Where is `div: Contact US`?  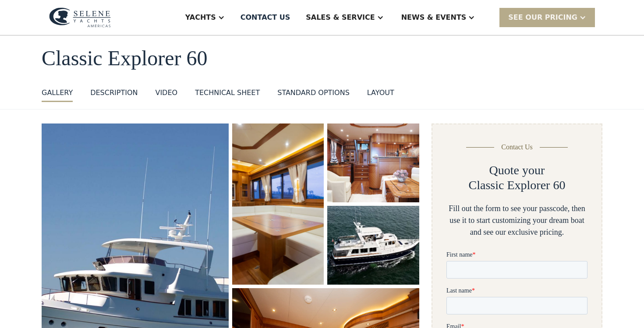
div: Contact US is located at coordinates (266, 18).